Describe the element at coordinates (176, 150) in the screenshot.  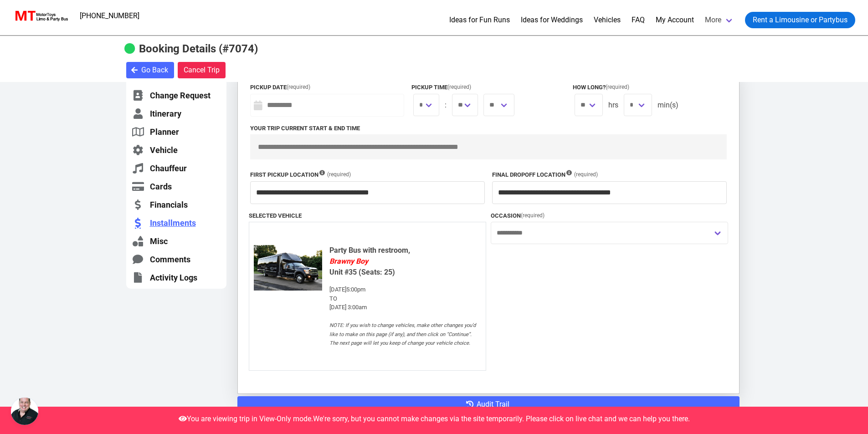
I see `a: Vehicle` at that location.